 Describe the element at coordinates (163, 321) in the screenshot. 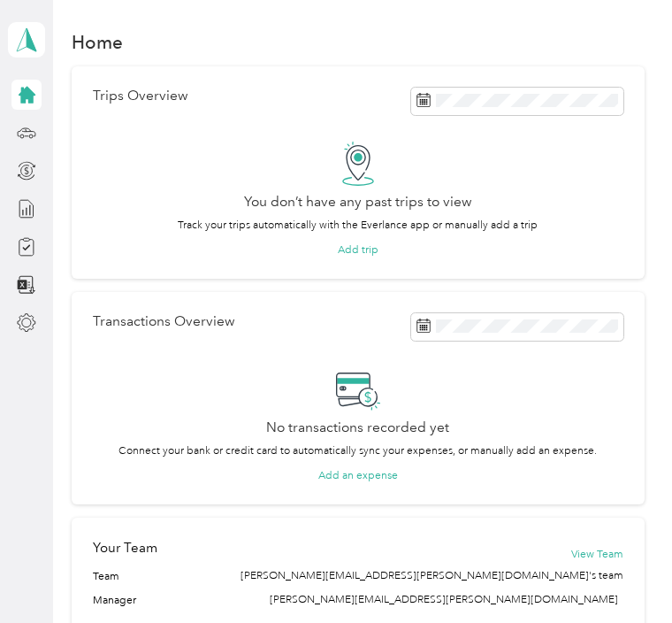

I see `p: Transactions Overview` at that location.